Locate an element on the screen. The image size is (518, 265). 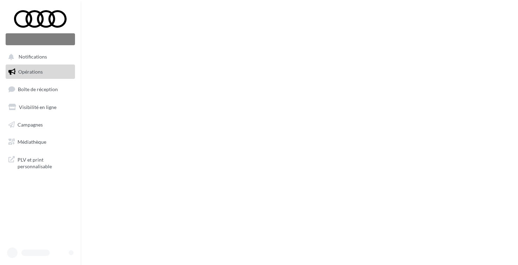
span: Opérations is located at coordinates (31, 72).